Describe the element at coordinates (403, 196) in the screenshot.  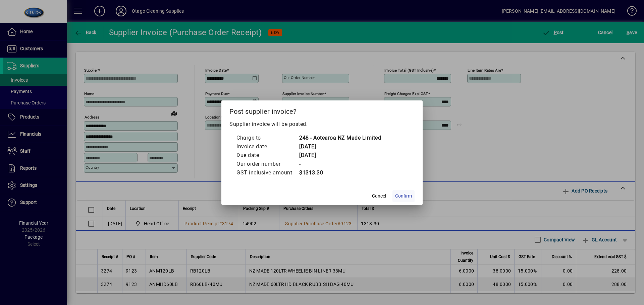
I see `span: Confirm` at that location.